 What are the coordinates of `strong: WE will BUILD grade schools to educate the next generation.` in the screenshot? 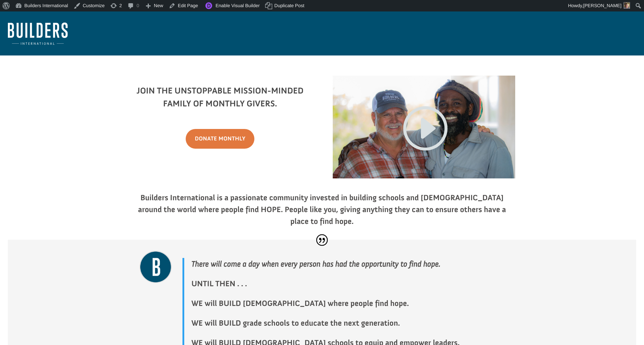 It's located at (295, 322).